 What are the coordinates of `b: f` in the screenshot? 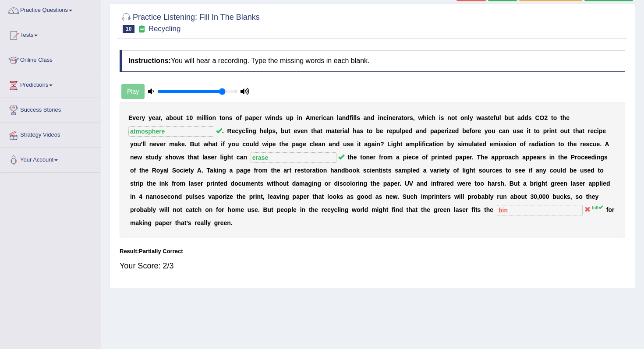 It's located at (351, 118).